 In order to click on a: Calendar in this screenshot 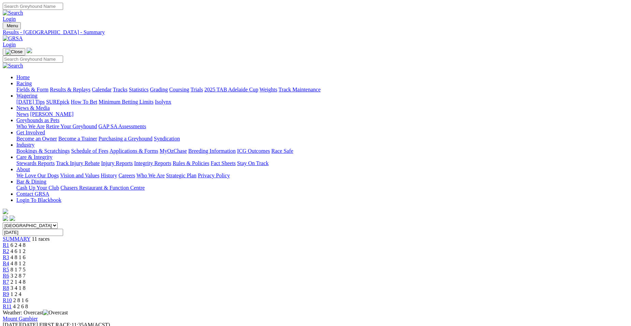, I will do `click(102, 89)`.